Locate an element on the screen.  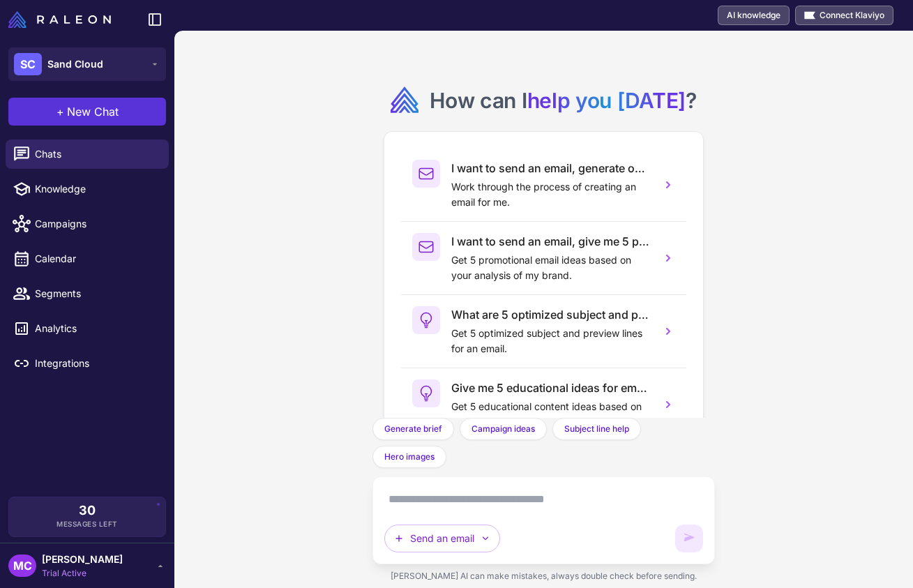
h2: How can I ? is located at coordinates (563, 100).